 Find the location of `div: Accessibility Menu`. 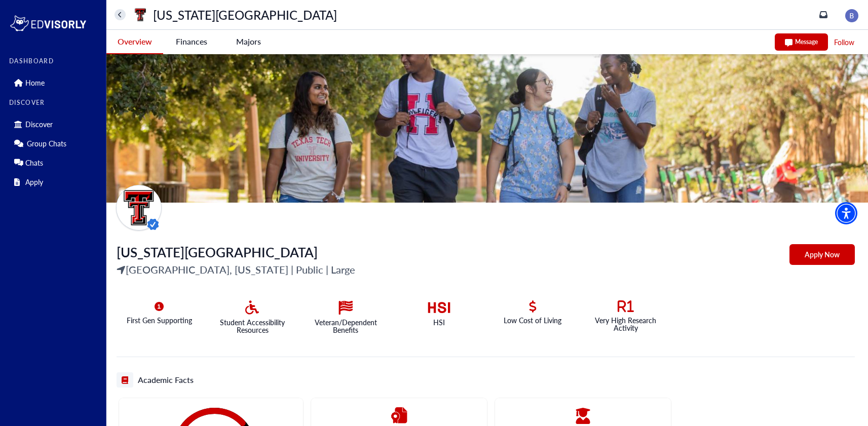

div: Accessibility Menu is located at coordinates (846, 213).